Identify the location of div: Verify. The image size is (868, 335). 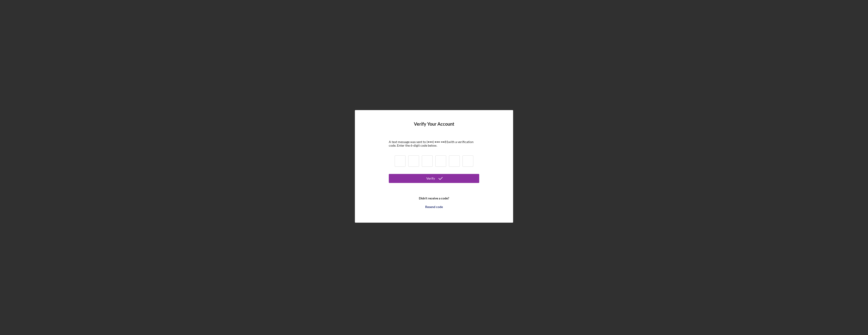
(430, 179).